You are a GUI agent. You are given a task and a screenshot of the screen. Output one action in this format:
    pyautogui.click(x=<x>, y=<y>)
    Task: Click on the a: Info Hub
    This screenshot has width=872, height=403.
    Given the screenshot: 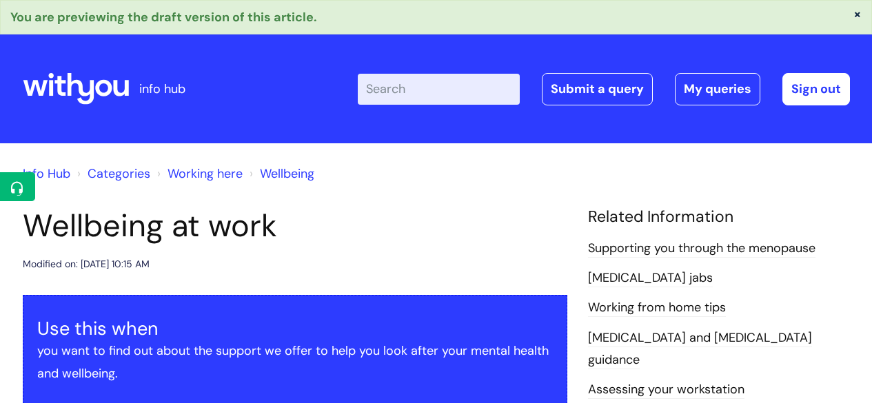 What is the action you would take?
    pyautogui.click(x=46, y=174)
    